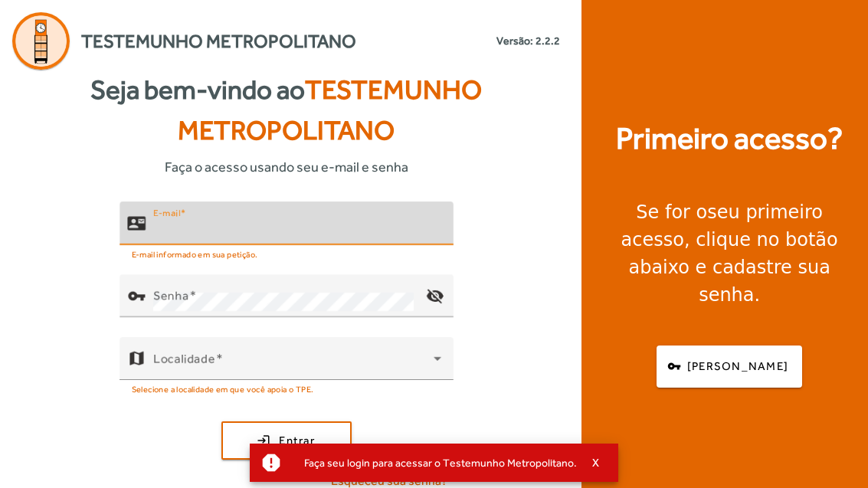 Image resolution: width=868 pixels, height=488 pixels. I want to click on div: Se for o , clique no botão abaixo e cadastre sua senha., so click(729, 254).